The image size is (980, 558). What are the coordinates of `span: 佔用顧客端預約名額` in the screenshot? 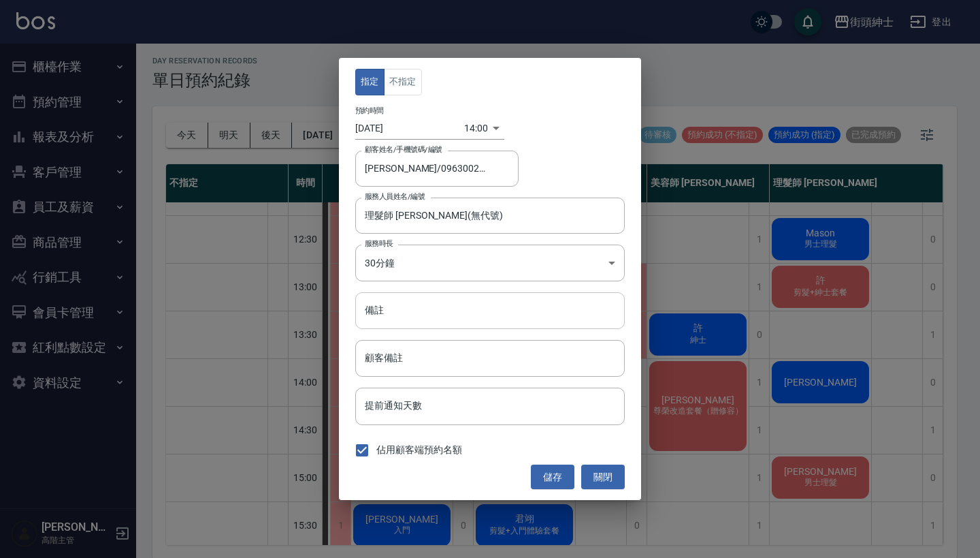 It's located at (419, 450).